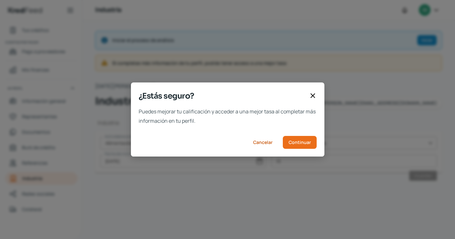  Describe the element at coordinates (263, 142) in the screenshot. I see `span: Cancelar` at that location.